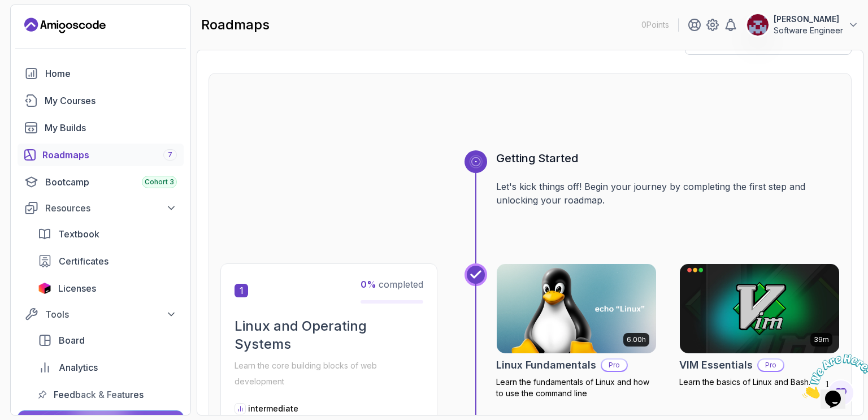  What do you see at coordinates (39, 26) in the screenshot?
I see `img: Chat attention grabber` at bounding box center [39, 26].